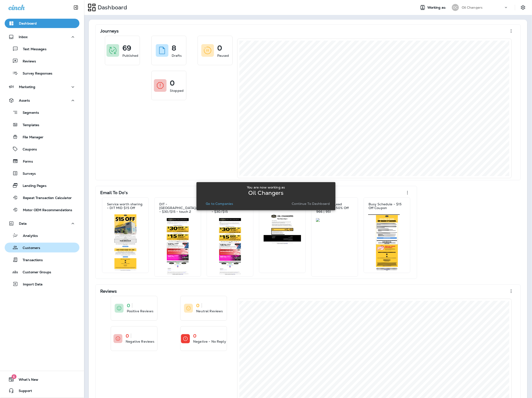 The width and height of the screenshot is (532, 398). Describe the element at coordinates (23, 392) in the screenshot. I see `span: Support` at that location.